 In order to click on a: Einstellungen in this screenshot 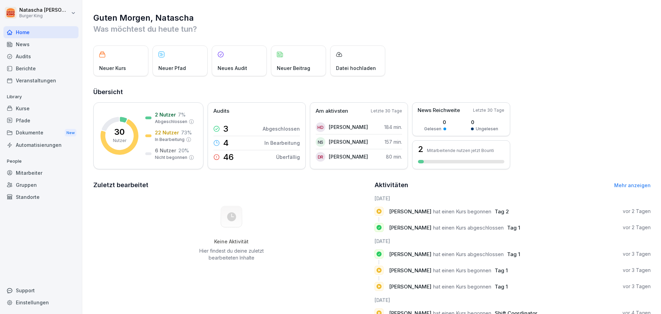, I will do `click(41, 302)`.